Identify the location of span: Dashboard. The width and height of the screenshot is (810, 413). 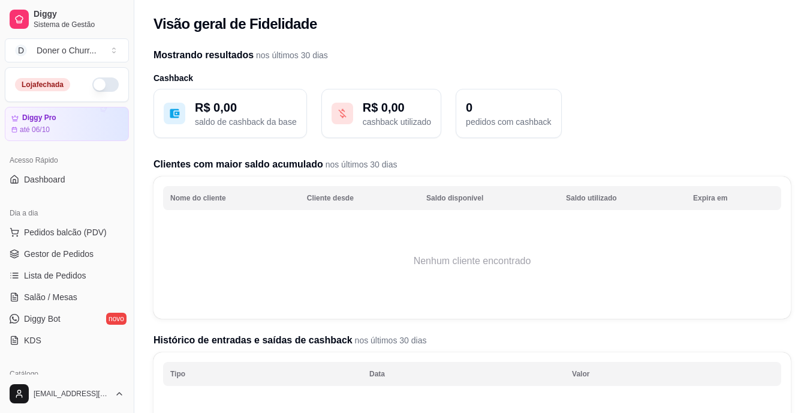
(44, 179).